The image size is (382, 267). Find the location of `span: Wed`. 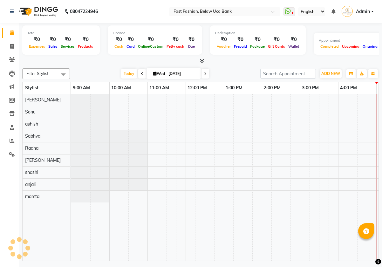

span: Wed is located at coordinates (159, 73).